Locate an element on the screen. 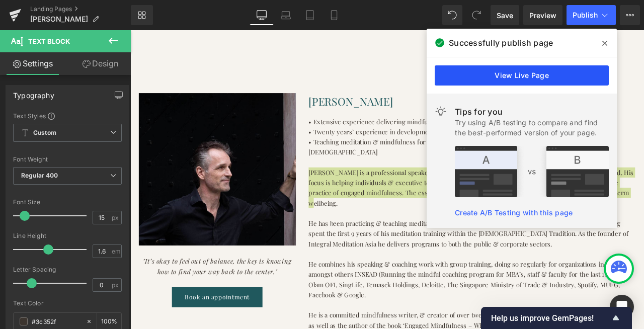 The height and width of the screenshot is (329, 644). a: Mobile is located at coordinates (334, 15).